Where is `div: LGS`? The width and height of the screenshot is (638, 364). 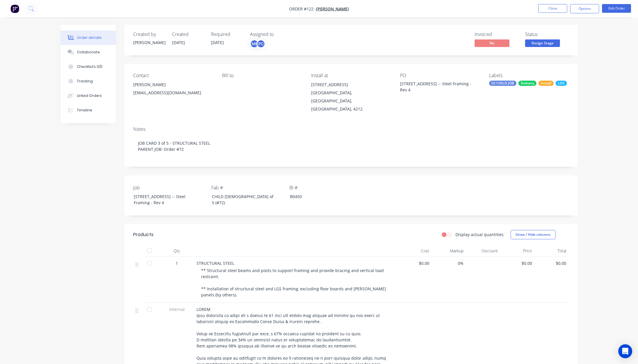
div: LGS is located at coordinates (561, 83).